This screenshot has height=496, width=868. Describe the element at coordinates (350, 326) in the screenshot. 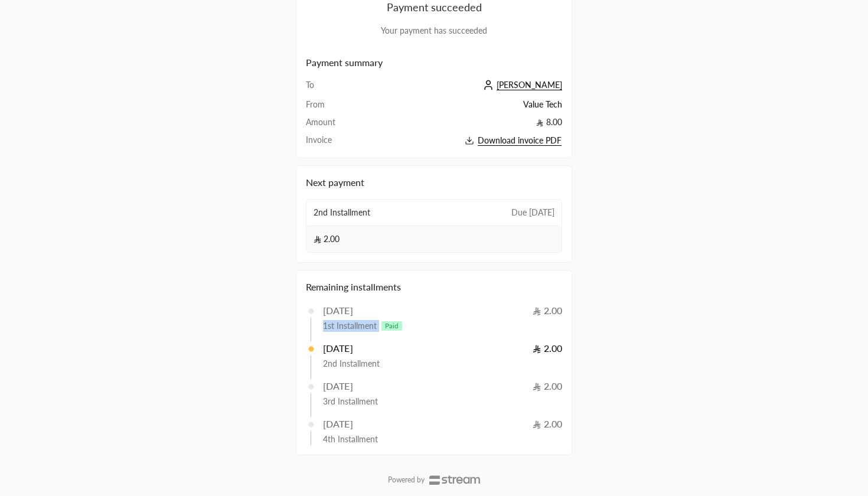

I see `span: 1st Installment` at that location.